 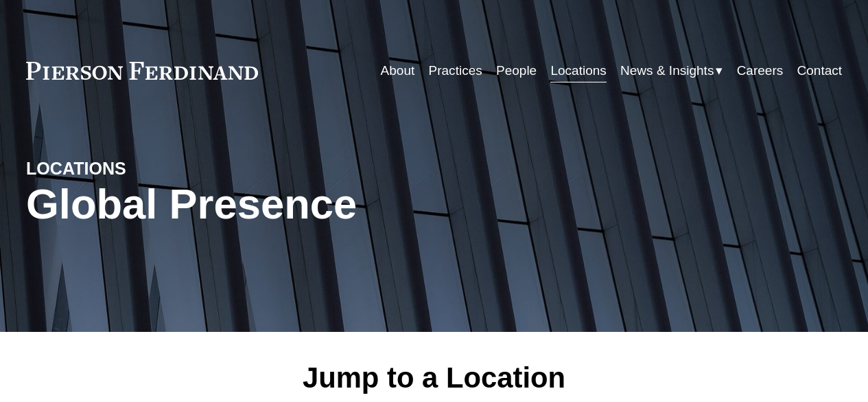 What do you see at coordinates (667, 70) in the screenshot?
I see `span: News & Insights` at bounding box center [667, 70].